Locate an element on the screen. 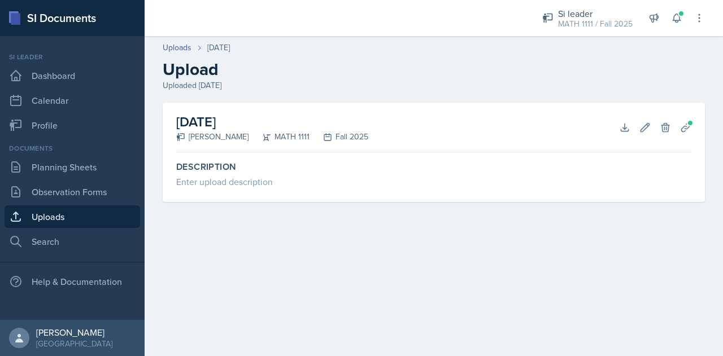 This screenshot has height=356, width=723. a: Search is located at coordinates (72, 242).